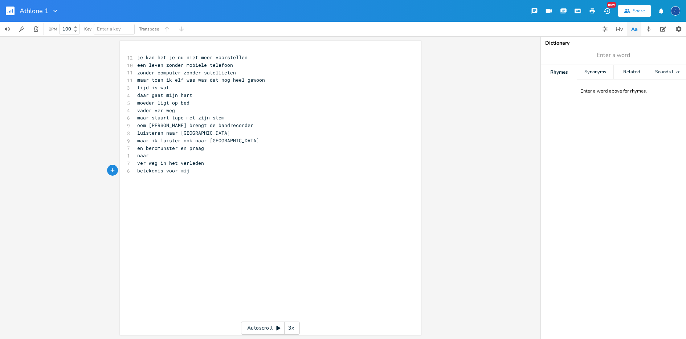  What do you see at coordinates (668, 72) in the screenshot?
I see `div: Sounds Like` at bounding box center [668, 72].